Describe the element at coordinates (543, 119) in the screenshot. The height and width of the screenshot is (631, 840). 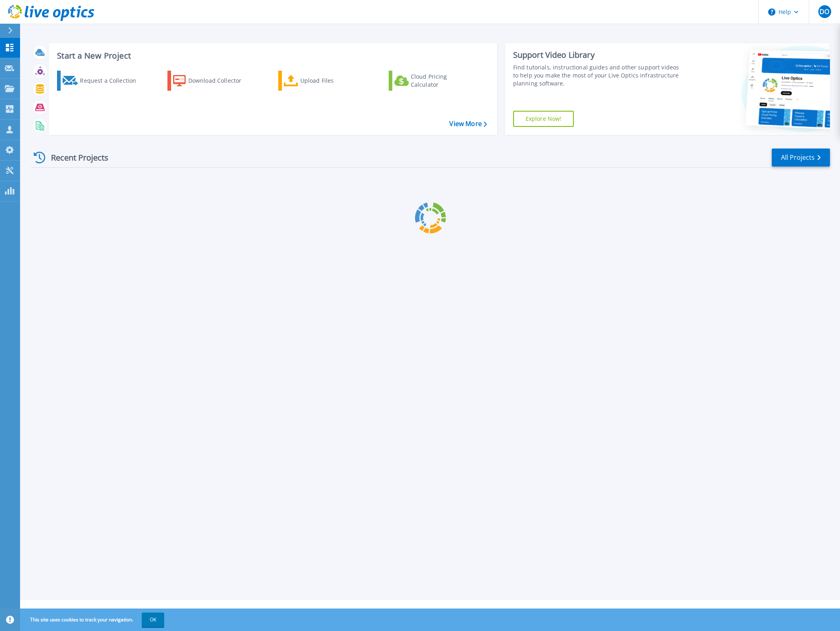
I see `a: Explore Now!` at that location.